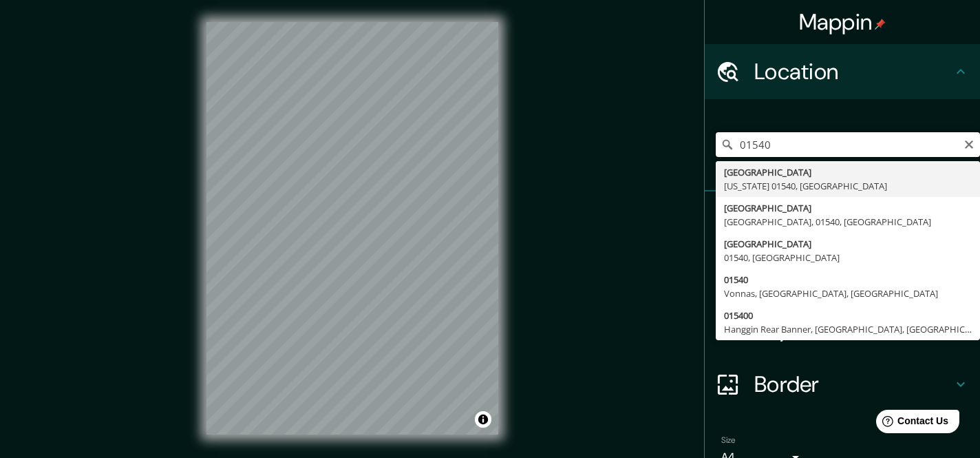 This screenshot has width=980, height=458. I want to click on h4: Mappin, so click(843, 22).